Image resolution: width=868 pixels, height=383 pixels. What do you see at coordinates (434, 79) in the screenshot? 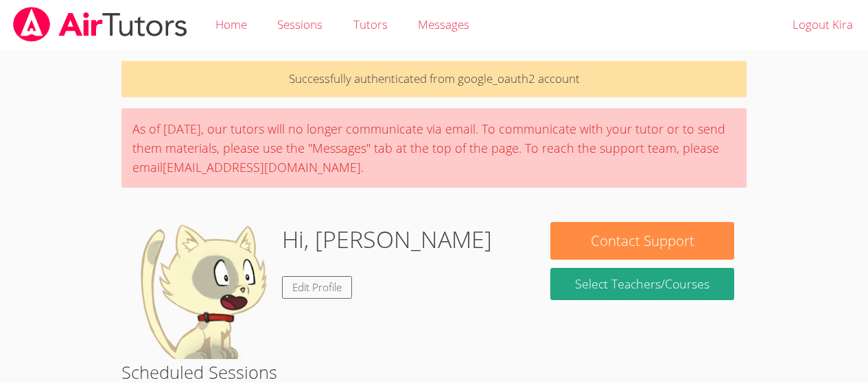
I see `p: Successfully authenticated from google_oauth2 account` at bounding box center [434, 79].